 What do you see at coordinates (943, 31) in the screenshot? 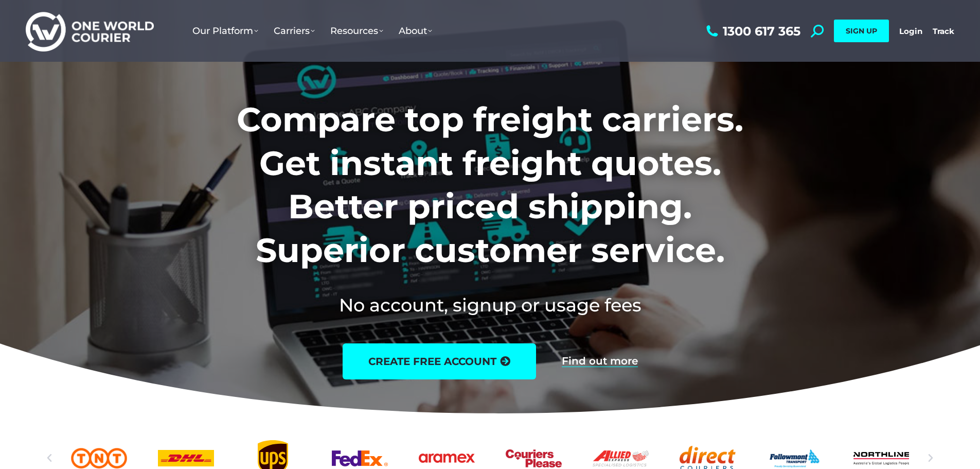
I see `a: Track` at bounding box center [943, 31].